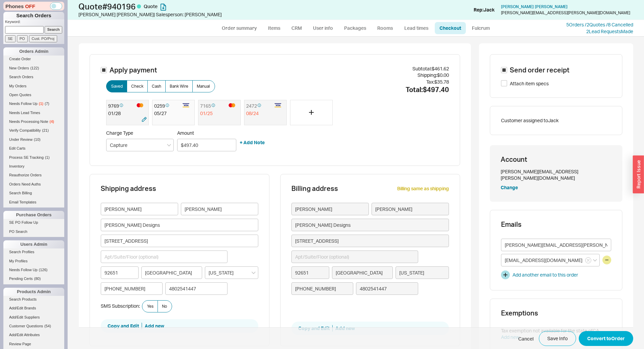  Describe the element at coordinates (129, 188) in the screenshot. I see `h3: Shipping address` at that location.